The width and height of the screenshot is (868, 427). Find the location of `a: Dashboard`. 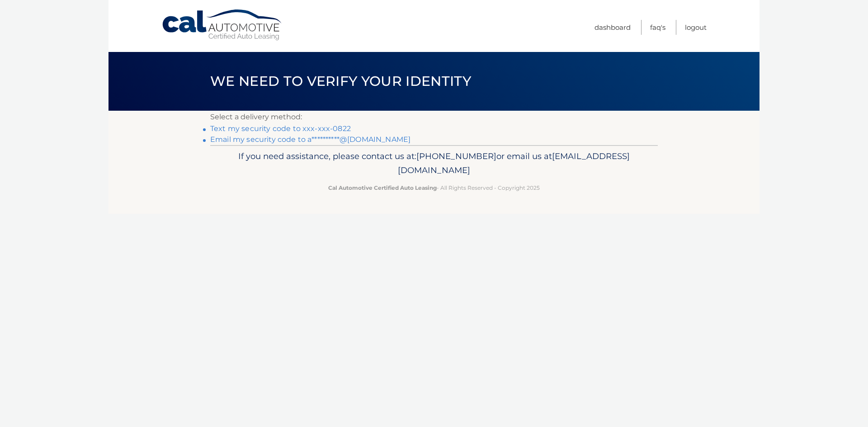

a: Dashboard is located at coordinates (613, 27).